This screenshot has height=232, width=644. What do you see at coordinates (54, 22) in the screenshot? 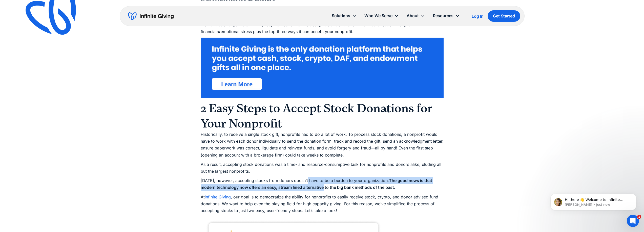
I see `p: Message from Kasey, sent Just now` at bounding box center [54, 22].